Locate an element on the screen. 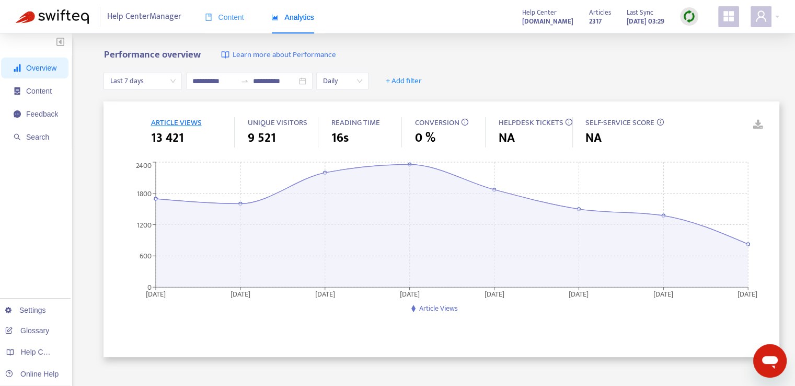  img: Swifteq is located at coordinates (52, 17).